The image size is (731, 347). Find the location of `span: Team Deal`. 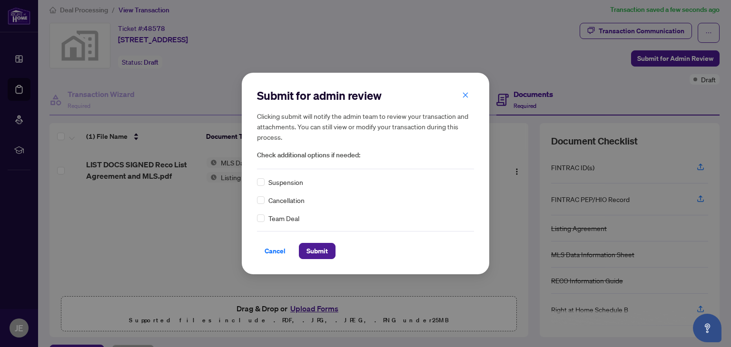

span: Team Deal is located at coordinates (284, 218).